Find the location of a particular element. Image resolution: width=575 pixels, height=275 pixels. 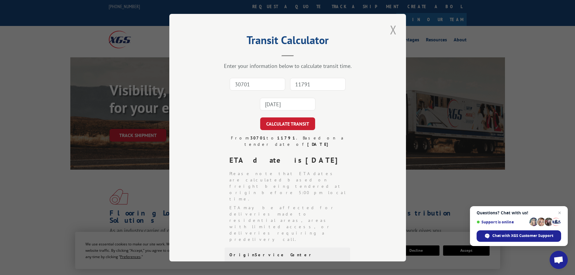

li: Please note that ETA dates are calculated based on freight being tendered at origin before 5:00 p... is located at coordinates (290, 186).